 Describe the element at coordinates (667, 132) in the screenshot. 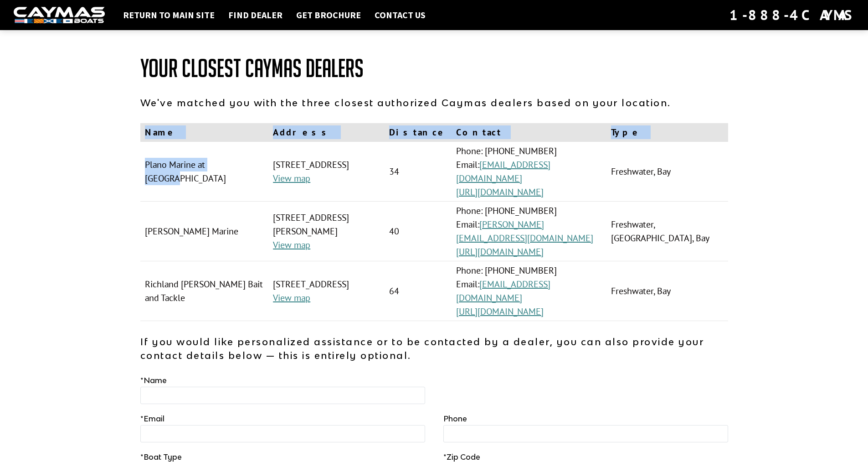

I see `th: Type` at that location.